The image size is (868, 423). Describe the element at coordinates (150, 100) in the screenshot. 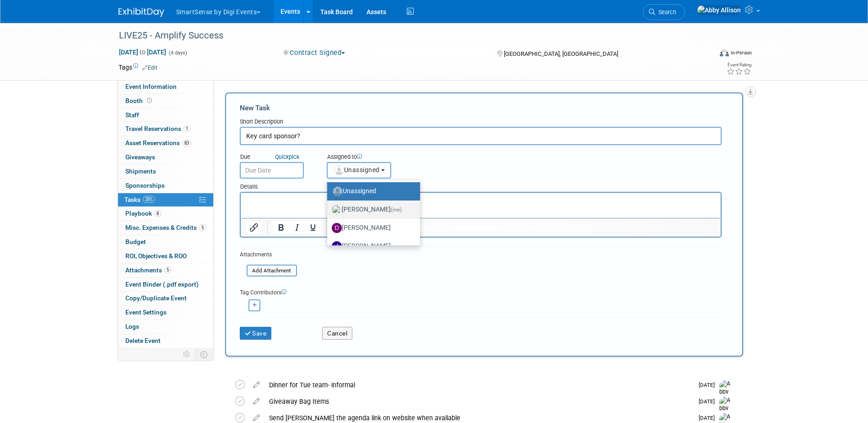

I see `span: Booth not reserved yet` at that location.